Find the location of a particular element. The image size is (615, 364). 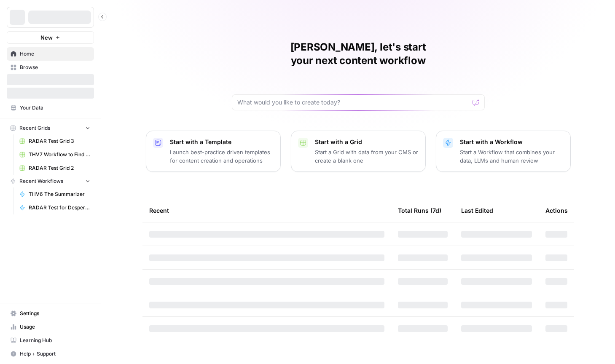

input: What would you like to create today? is located at coordinates (353, 103).